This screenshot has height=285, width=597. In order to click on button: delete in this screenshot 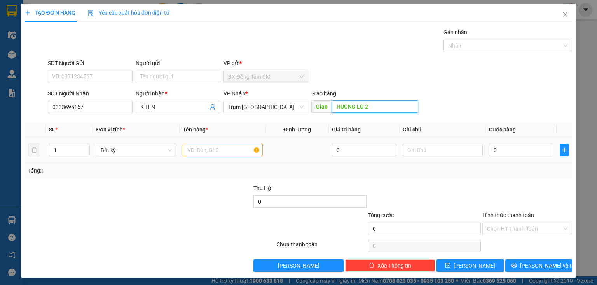, I will do `click(34, 150)`.